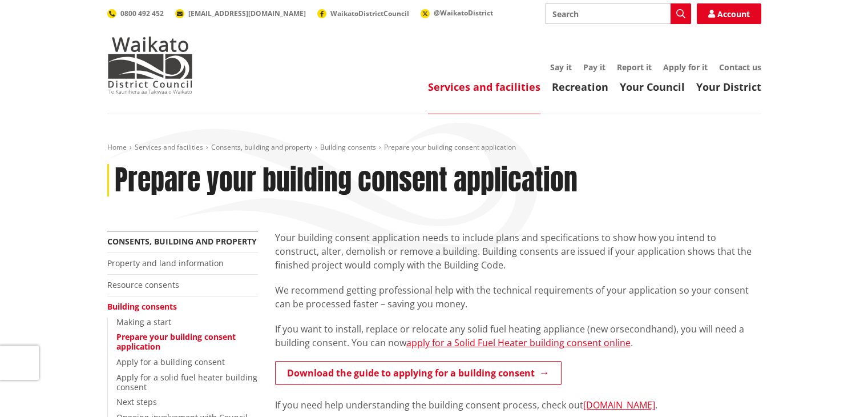 The image size is (868, 417). Describe the element at coordinates (434, 148) in the screenshot. I see `nav: breadcrumb` at that location.